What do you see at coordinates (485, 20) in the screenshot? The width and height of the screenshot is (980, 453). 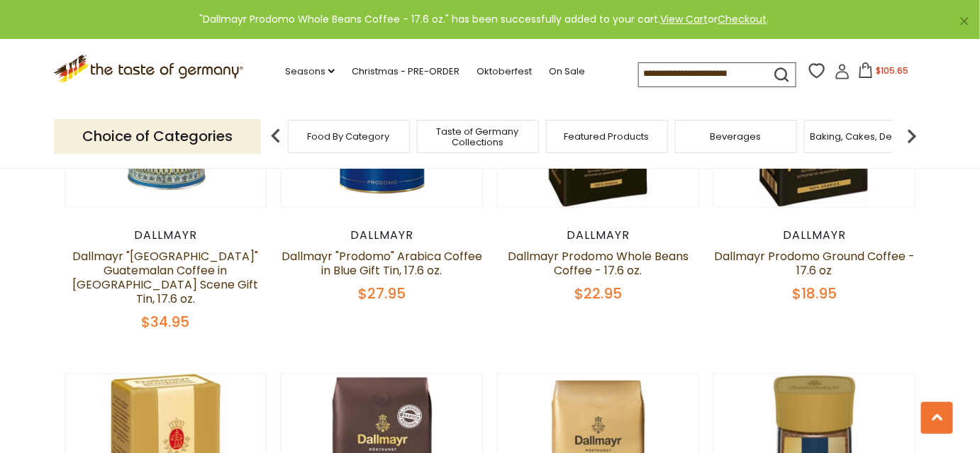 I see `div: "Dallmayr Prodomo Whole Beans Coffee - 17.6 oz." has been successfully added to your cart. or .` at bounding box center [485, 20].